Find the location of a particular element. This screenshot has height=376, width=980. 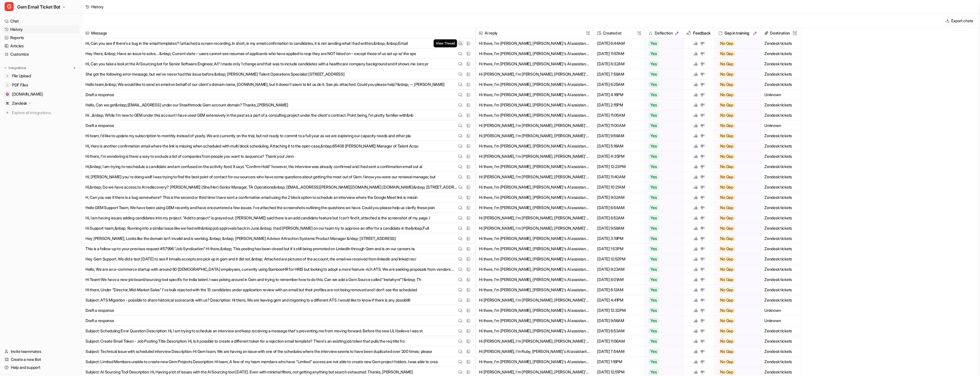

p: Subject: Create Email Token - Job Posting Title Description: Hi, Is it possible to create a diffe... is located at coordinates (245, 341).